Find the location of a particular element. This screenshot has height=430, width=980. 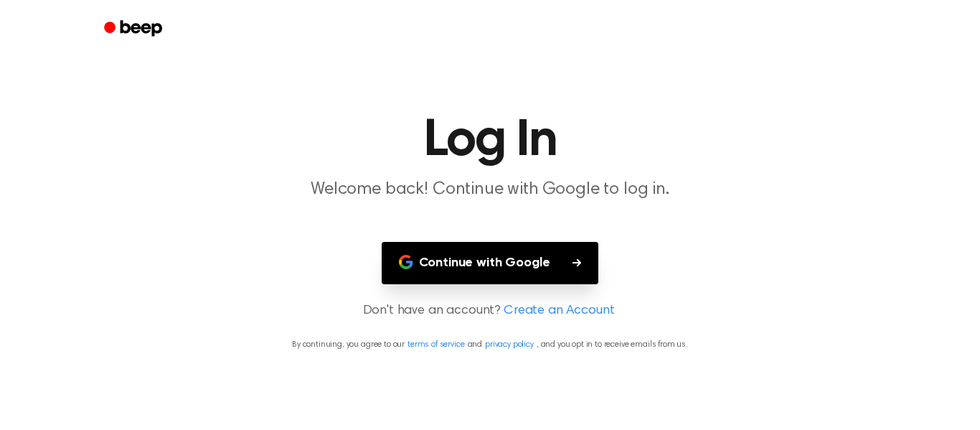

p: Welcome back! Continue with Google to log in. is located at coordinates (490, 190).